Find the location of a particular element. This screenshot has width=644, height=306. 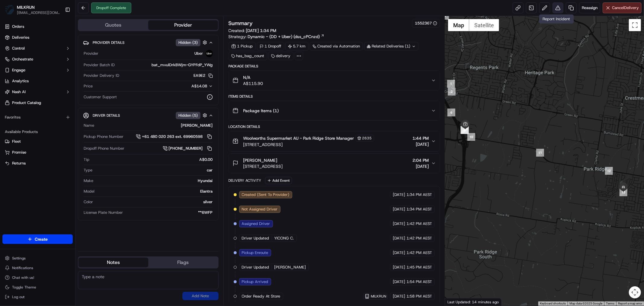

div: Elantra is located at coordinates (155, 191).